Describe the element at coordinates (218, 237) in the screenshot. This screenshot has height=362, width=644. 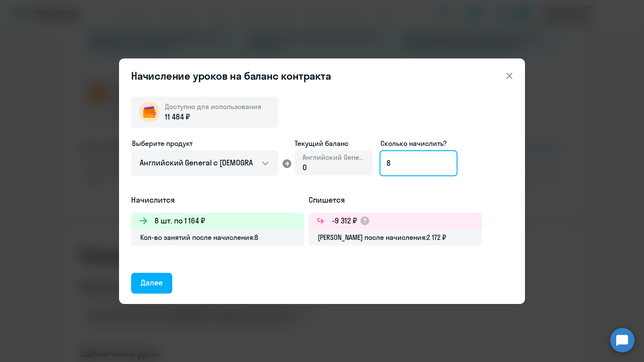
I see `div: Кол-во занятий после начисления: 8` at that location.